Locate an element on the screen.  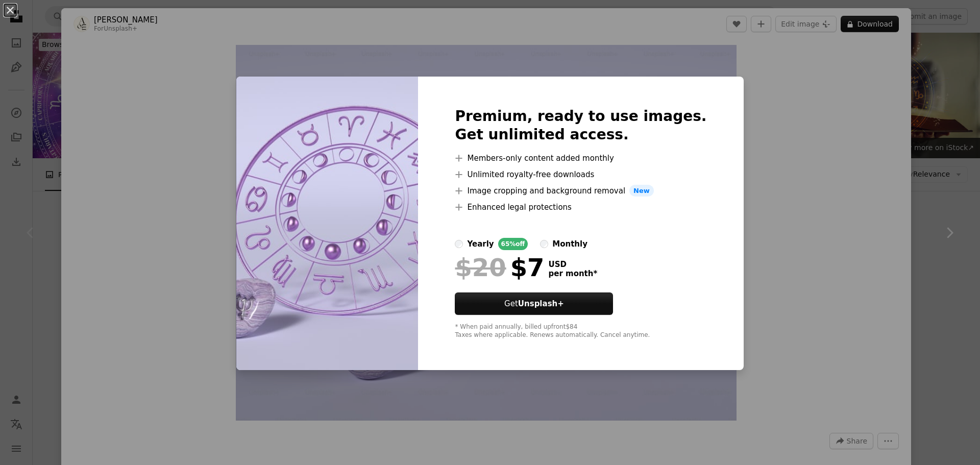
input: yearly65%off is located at coordinates (459, 244).